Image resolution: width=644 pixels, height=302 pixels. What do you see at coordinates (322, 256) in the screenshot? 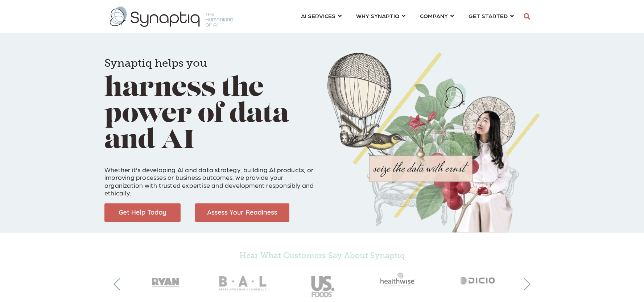
I see `h5: Hear What Customers Say About Synaptiq` at bounding box center [322, 256].